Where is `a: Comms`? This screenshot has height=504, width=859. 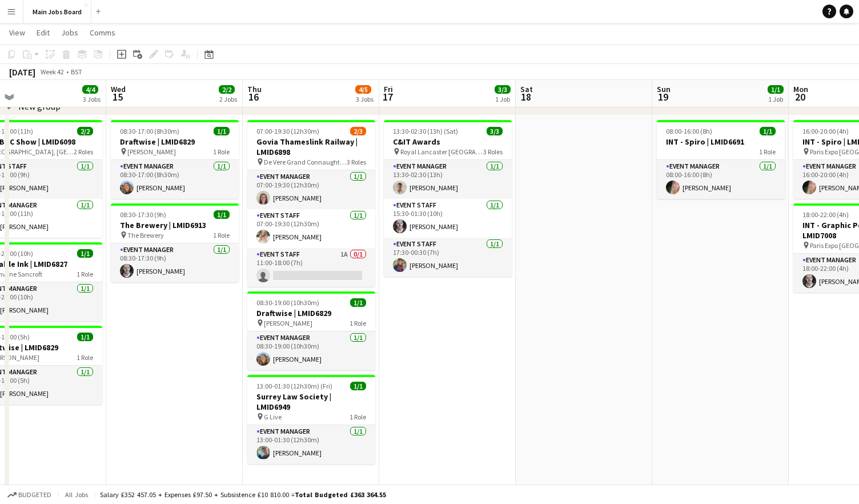 a: Comms is located at coordinates (102, 32).